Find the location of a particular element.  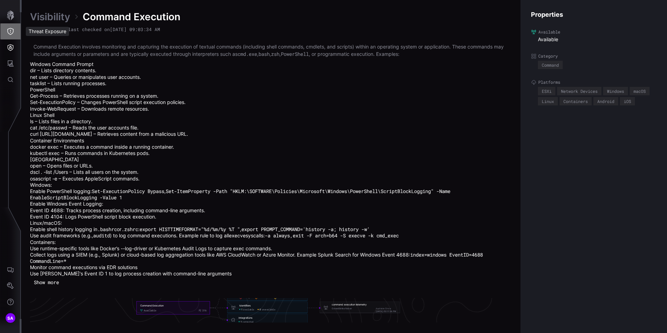

span: available is located at coordinates (249, 309).